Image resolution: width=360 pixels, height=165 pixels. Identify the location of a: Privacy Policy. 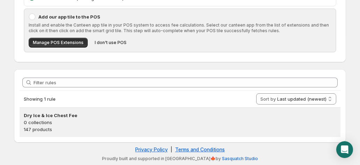
(151, 149).